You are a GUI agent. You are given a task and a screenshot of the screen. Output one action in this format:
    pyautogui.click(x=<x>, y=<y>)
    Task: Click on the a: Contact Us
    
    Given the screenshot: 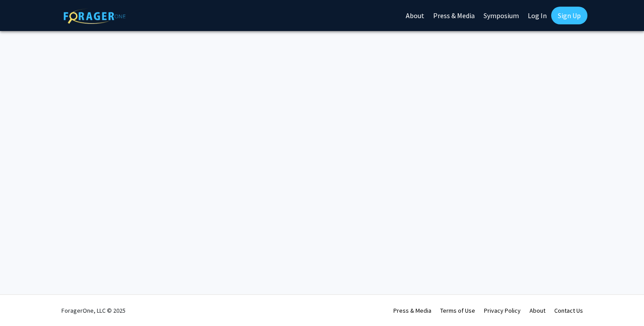 What is the action you would take?
    pyautogui.click(x=569, y=310)
    